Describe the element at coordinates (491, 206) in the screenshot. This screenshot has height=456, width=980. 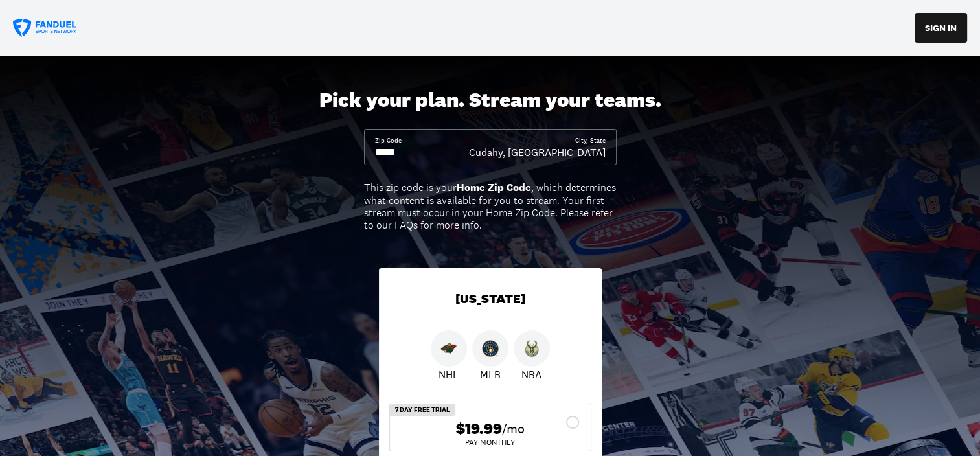
I see `div: This zip code is your , which determines what content is available for you to stream. Your first ...` at that location.